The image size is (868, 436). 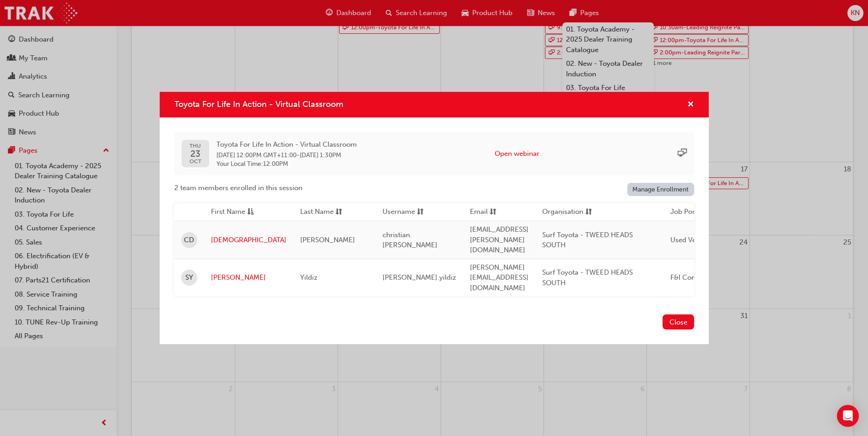 What do you see at coordinates (690, 105) in the screenshot?
I see `span: cross-icon` at bounding box center [690, 105].